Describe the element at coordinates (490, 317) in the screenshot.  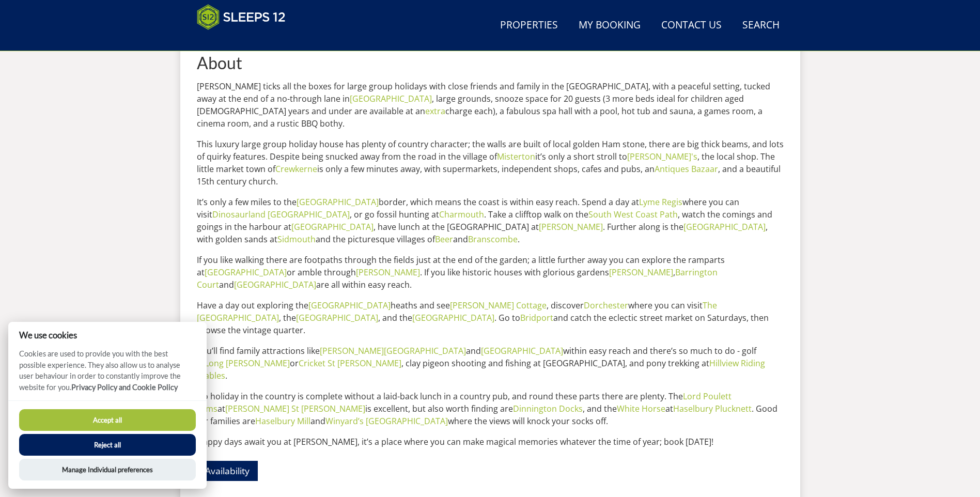
I see `p: Have a day out exploring the heaths and see , discover where you can visit , the , and the . Go t...` at that location.